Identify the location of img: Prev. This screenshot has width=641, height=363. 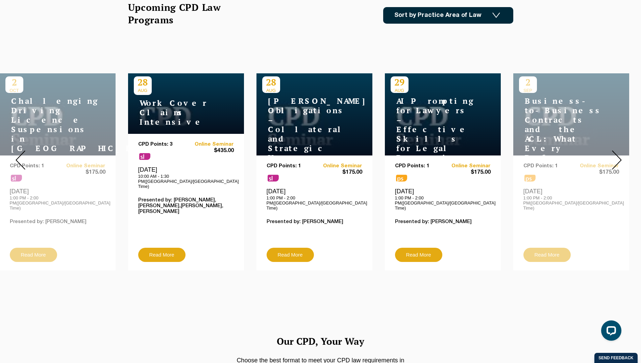
(20, 160).